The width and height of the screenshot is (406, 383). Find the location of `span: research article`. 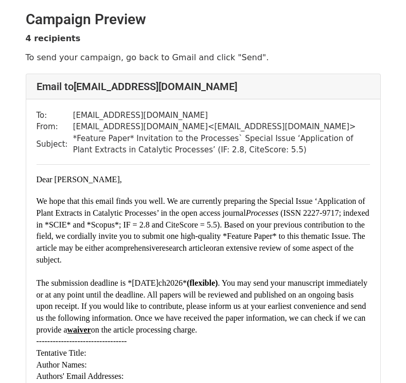

span: research article is located at coordinates (184, 248).